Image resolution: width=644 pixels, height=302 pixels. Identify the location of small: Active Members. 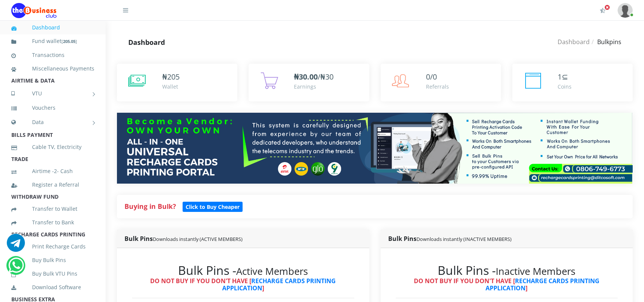
(272, 271).